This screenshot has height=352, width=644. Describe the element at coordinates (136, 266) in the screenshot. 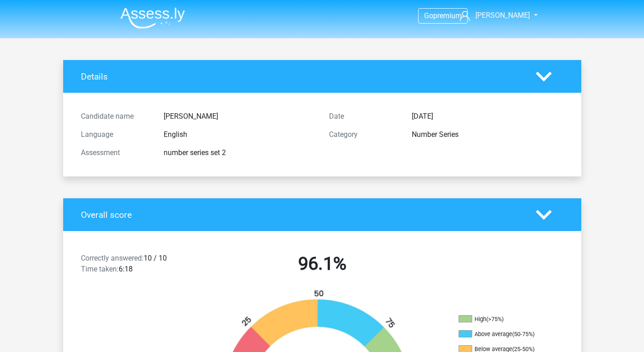

I see `div: 10 / 10 6:18` at that location.